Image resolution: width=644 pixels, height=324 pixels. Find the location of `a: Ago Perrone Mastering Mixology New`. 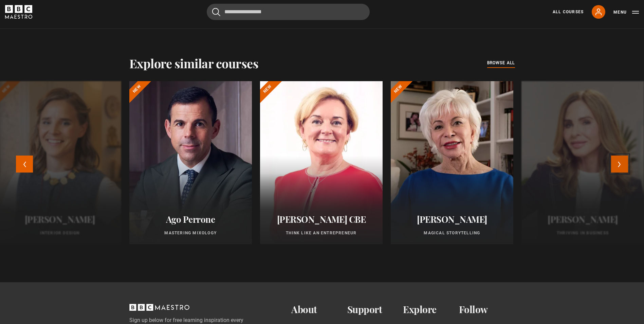

a: Ago Perrone Mastering Mixology New is located at coordinates (191, 162).